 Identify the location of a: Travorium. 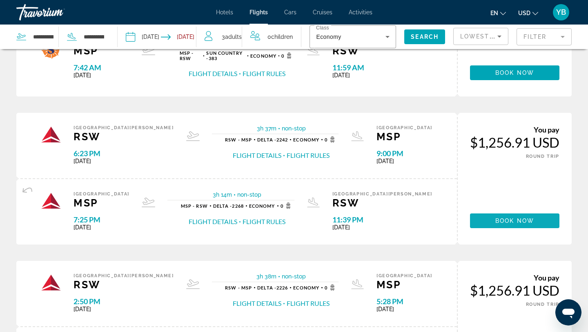
(57, 12).